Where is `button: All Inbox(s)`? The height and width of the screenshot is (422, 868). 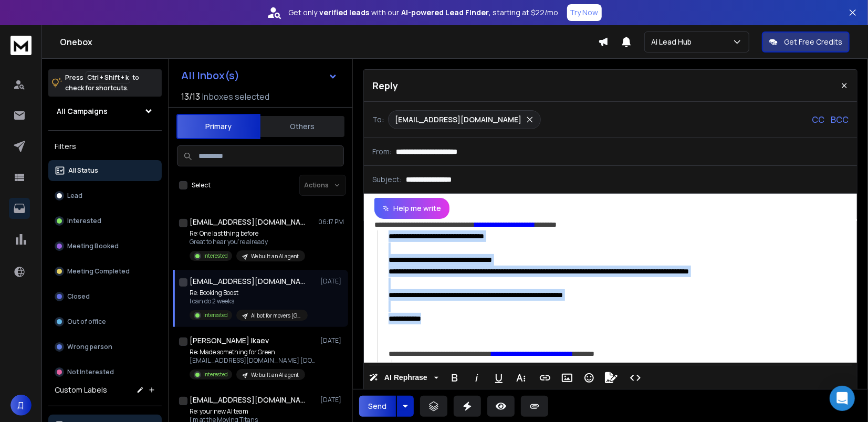 button: All Inbox(s) is located at coordinates (259, 75).